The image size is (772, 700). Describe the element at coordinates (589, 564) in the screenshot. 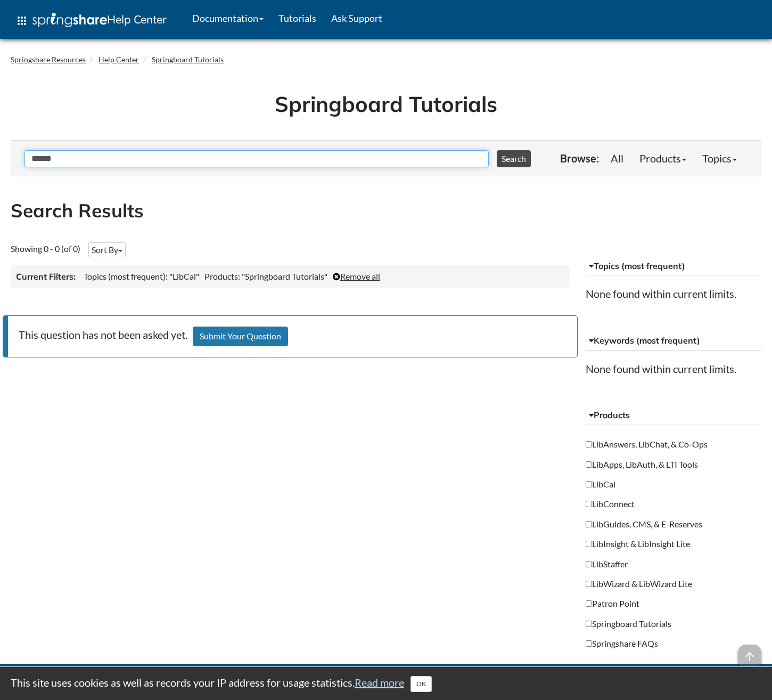

I see `input: LibStaffer` at that location.